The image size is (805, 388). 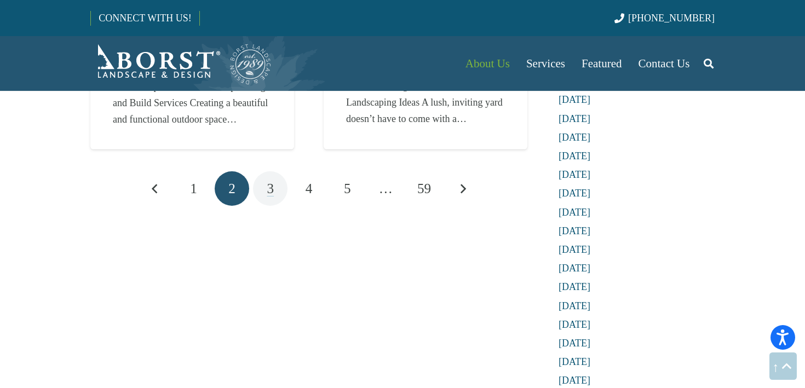 I want to click on a: Contact Us, so click(x=664, y=64).